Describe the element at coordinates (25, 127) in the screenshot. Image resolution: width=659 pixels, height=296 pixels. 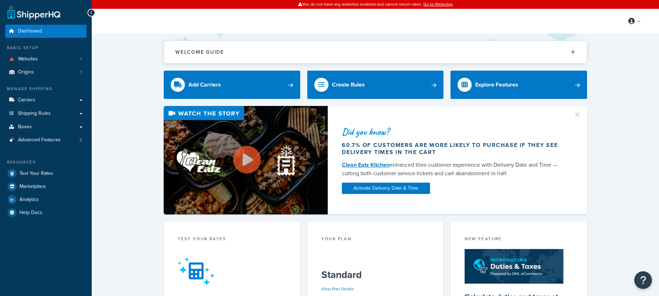
I see `span: Boxes` at that location.